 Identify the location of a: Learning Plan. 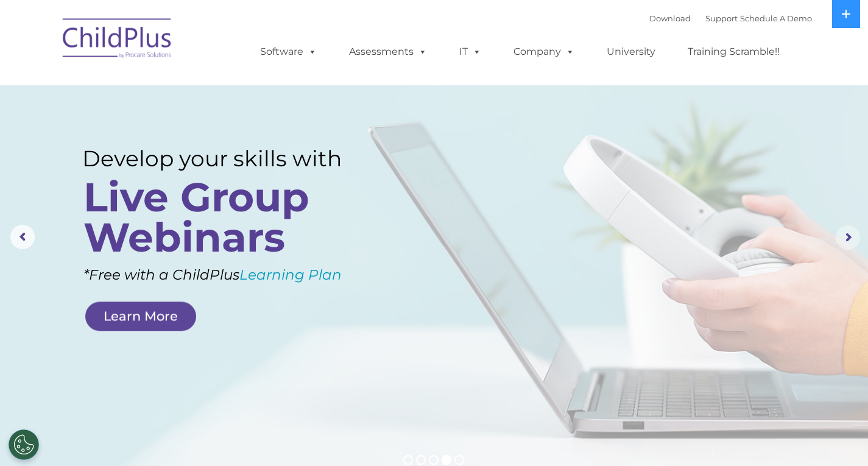
(290, 275).